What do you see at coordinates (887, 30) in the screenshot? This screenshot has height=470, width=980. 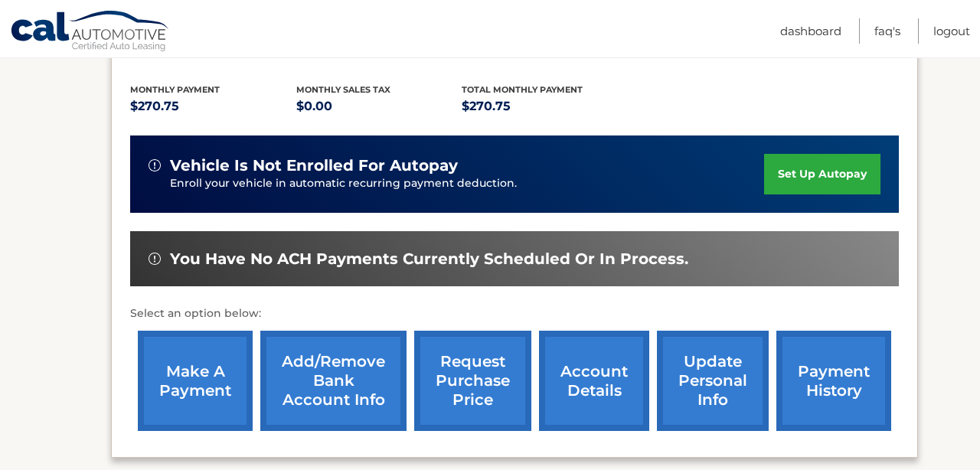 I see `a: FAQ's` at bounding box center [887, 30].